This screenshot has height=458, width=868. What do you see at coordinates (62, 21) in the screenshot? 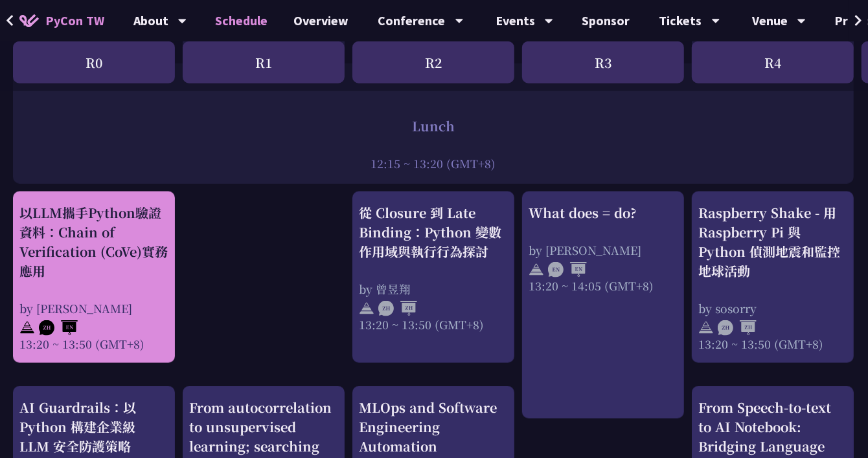
I see `a: PyCon TW` at bounding box center [62, 21].